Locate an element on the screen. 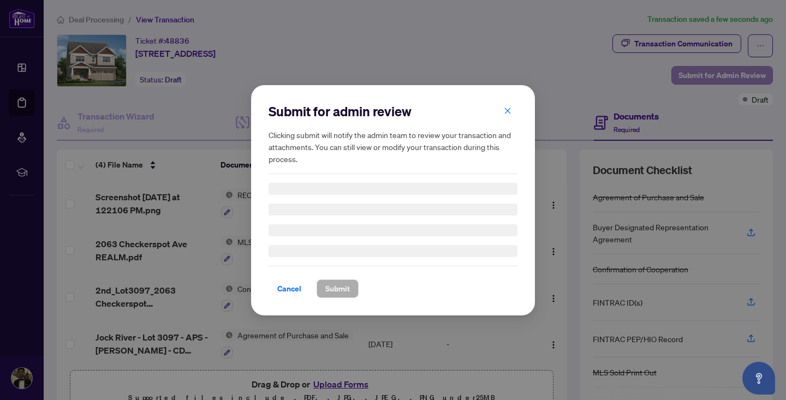 Image resolution: width=786 pixels, height=400 pixels. h2: Submit for admin review is located at coordinates (393, 111).